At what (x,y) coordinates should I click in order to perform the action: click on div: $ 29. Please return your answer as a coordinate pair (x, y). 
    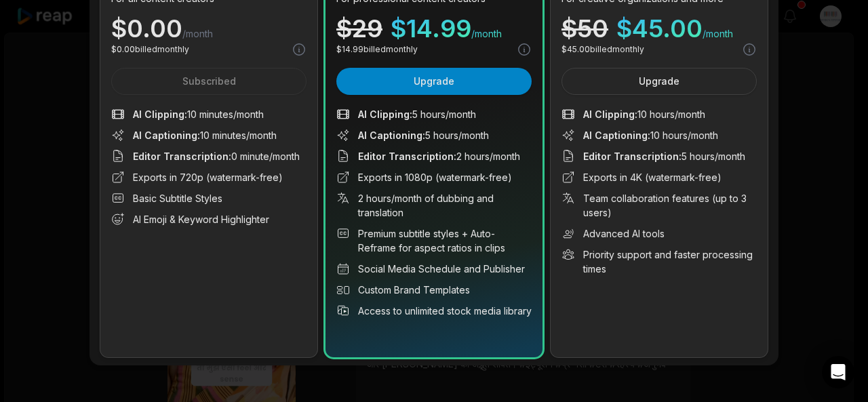
    Looking at the image, I should click on (360, 28).